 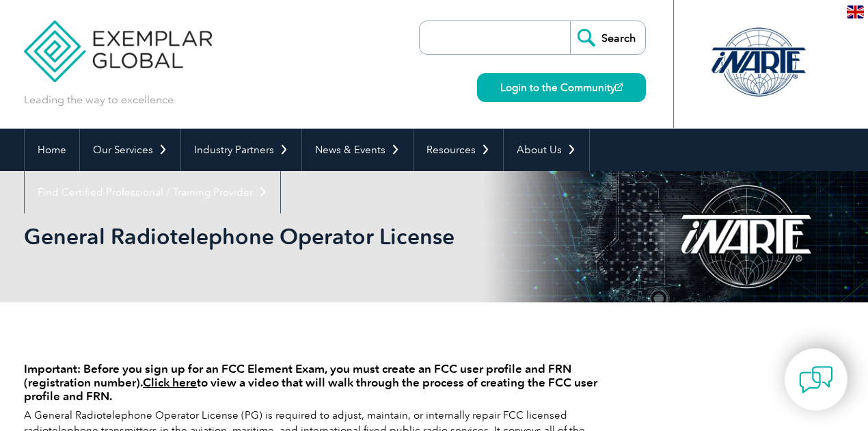 What do you see at coordinates (458, 150) in the screenshot?
I see `a: Resources` at bounding box center [458, 150].